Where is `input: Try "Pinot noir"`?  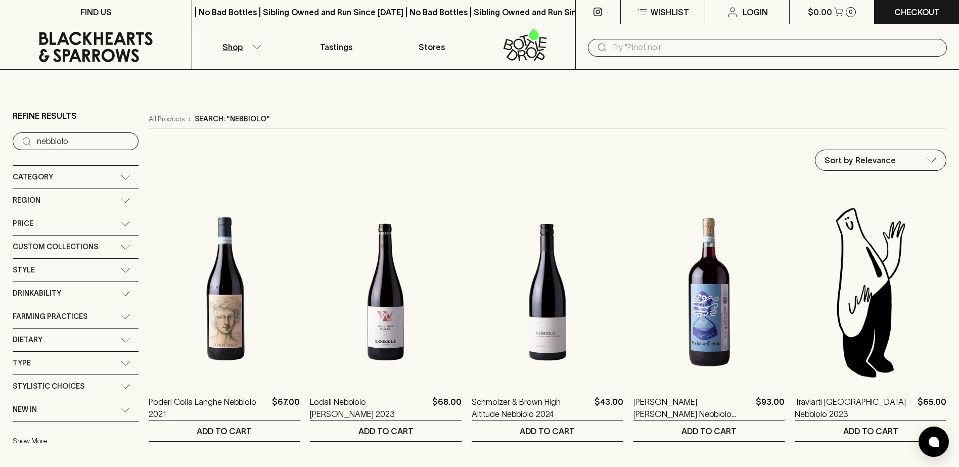
input: Try "Pinot noir" is located at coordinates (775, 48).